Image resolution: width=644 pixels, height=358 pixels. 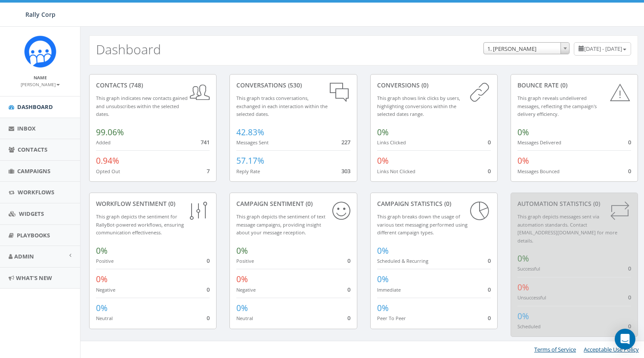 I want to click on small: Messages Bounced, so click(x=539, y=171).